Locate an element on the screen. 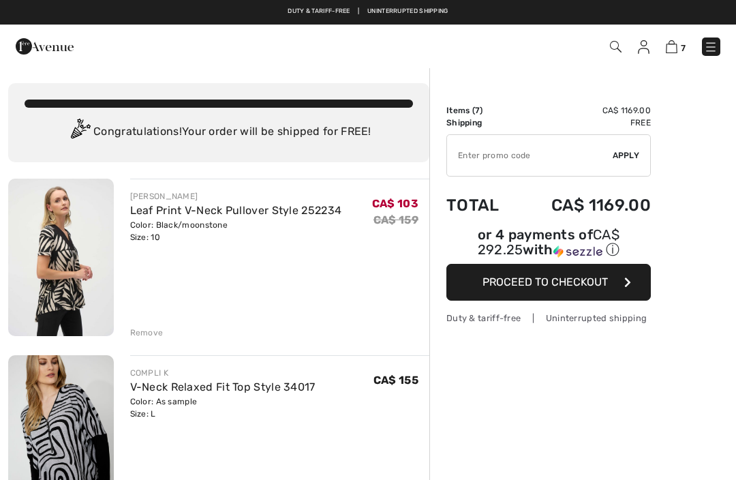  span: CA$ 292.25 is located at coordinates (549, 242).